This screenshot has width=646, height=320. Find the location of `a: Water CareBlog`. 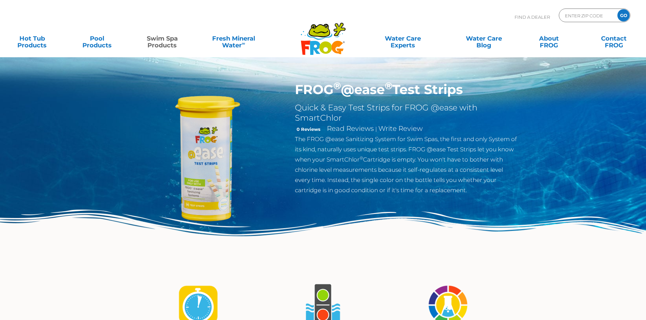

a: Water CareBlog is located at coordinates (483, 38).